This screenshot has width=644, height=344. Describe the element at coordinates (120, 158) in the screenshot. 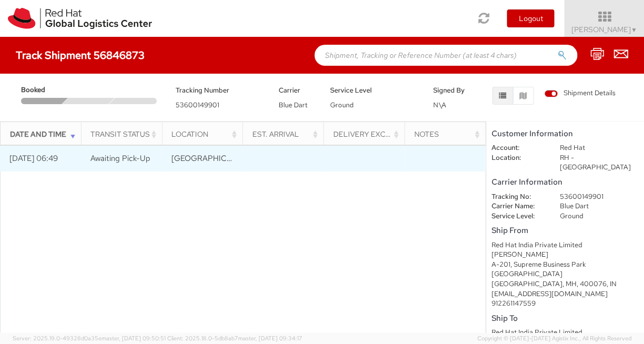

I see `span: Awaiting Pick-Up` at that location.